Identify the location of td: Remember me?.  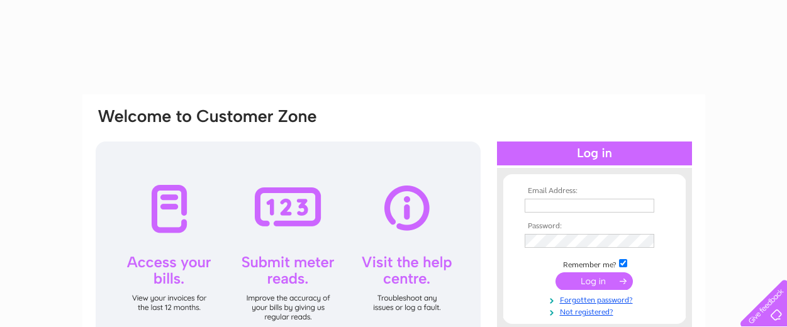
(594, 264).